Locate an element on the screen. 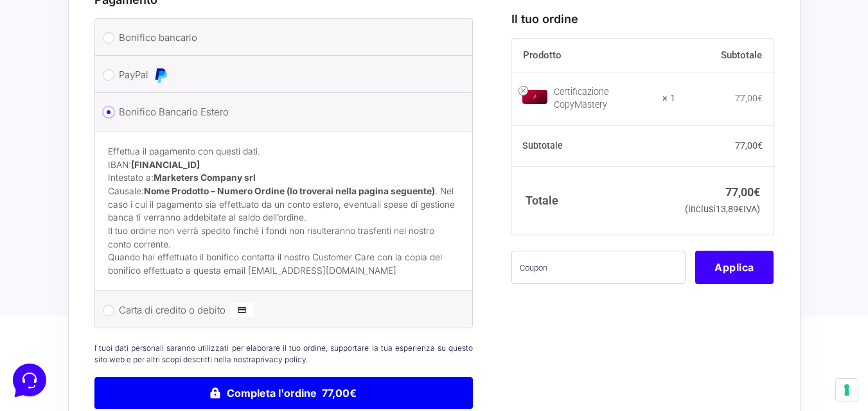  strong: Nome Prodotto – Numero Ordine (lo troverai nella pagina seguente) is located at coordinates (289, 191).